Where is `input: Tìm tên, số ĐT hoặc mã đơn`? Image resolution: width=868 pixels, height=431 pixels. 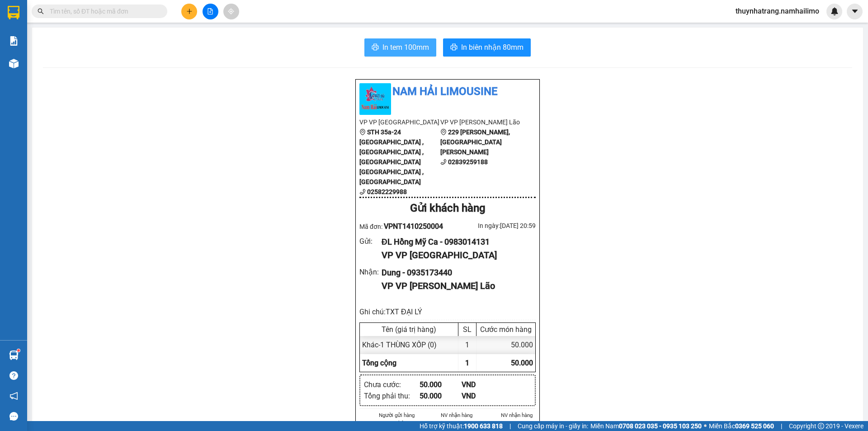
input: Tìm tên, số ĐT hoặc mã đơn is located at coordinates (103, 11).